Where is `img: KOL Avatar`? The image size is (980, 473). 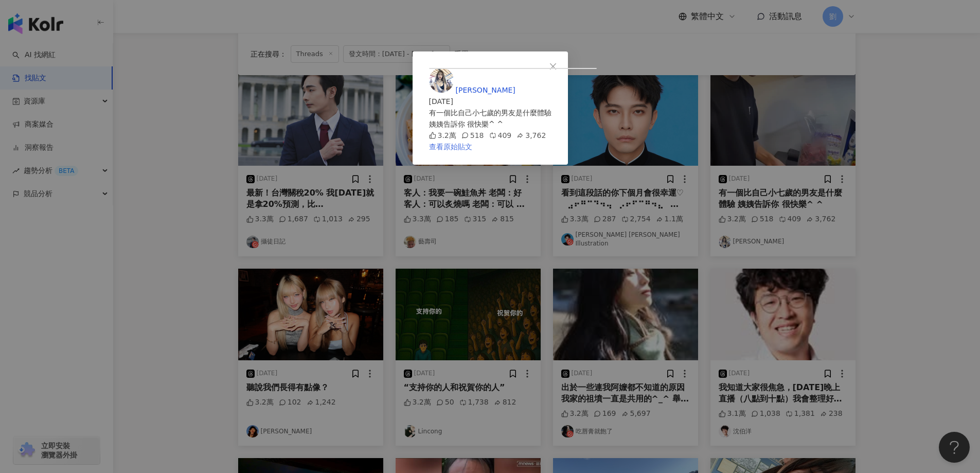 img: KOL Avatar is located at coordinates (441, 80).